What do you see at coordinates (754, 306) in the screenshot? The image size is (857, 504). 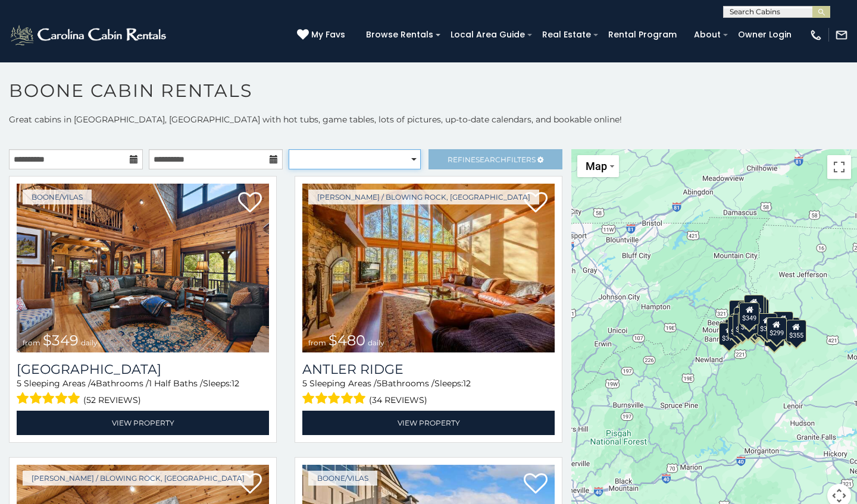 I see `div: $320` at bounding box center [754, 306].